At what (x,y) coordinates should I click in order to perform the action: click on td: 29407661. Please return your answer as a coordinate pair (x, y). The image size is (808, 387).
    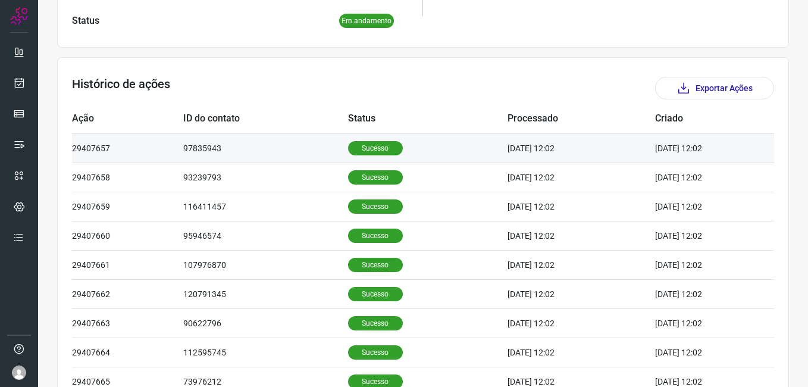
    Looking at the image, I should click on (127, 264).